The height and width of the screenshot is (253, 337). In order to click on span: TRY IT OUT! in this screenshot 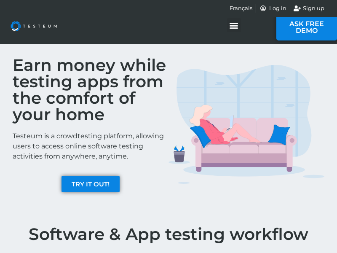, I will do `click(90, 183)`.